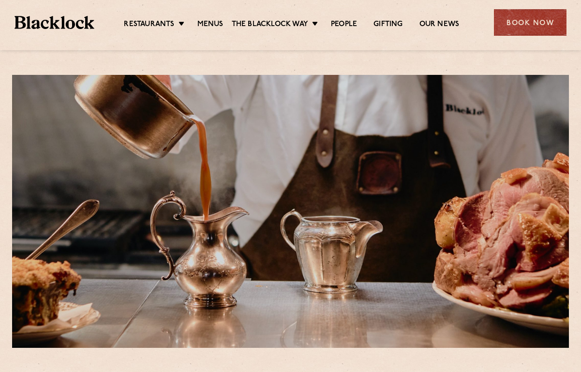 This screenshot has width=581, height=372. I want to click on img: BL_Textured_Logo-footer-cropped.svg, so click(54, 23).